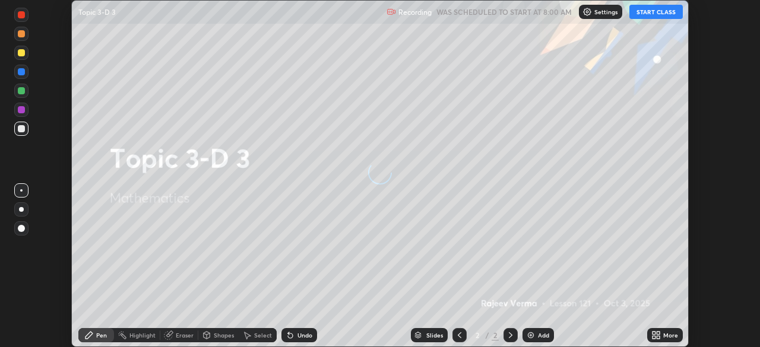  I want to click on h5: WAS SCHEDULED TO START AT 8:00 AM, so click(504, 12).